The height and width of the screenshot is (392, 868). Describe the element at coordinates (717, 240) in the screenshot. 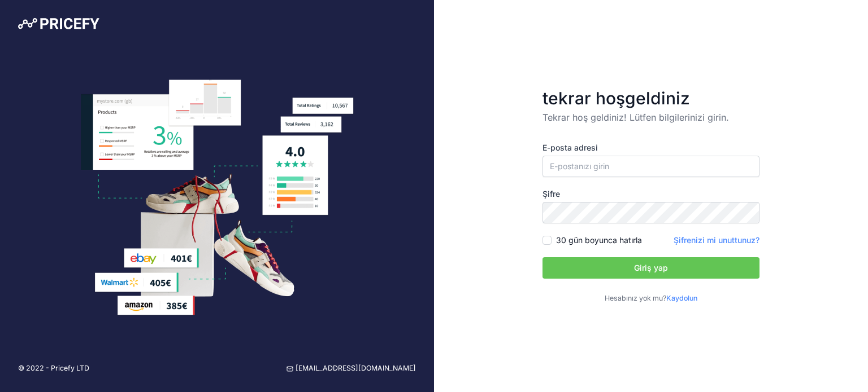

I see `font: Şifrenizi mi unuttunuz?` at that location.